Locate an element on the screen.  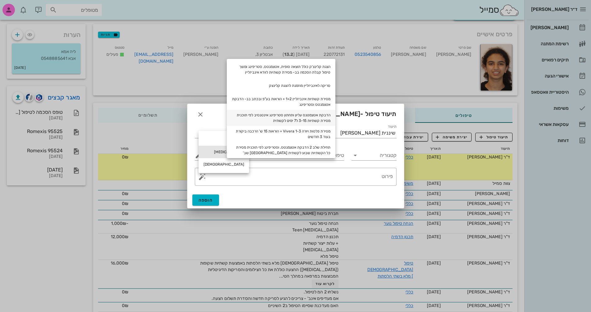
div: הלבנה is located at coordinates (224, 140).